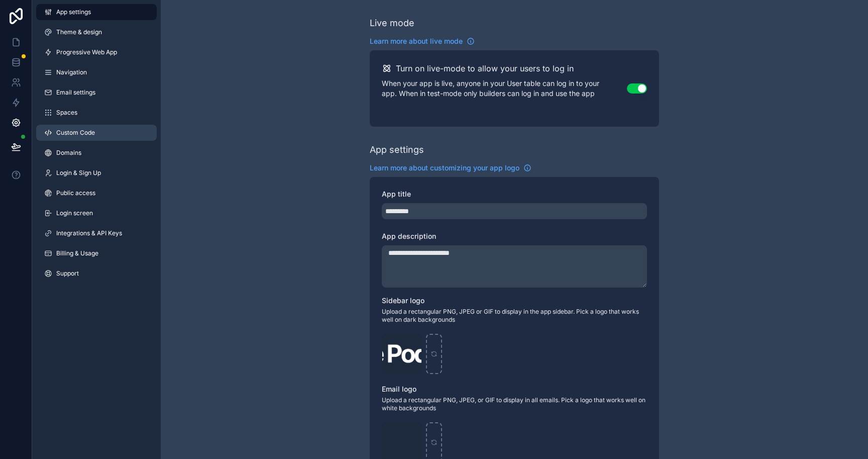  What do you see at coordinates (96, 92) in the screenshot?
I see `a: Email settings` at bounding box center [96, 92].